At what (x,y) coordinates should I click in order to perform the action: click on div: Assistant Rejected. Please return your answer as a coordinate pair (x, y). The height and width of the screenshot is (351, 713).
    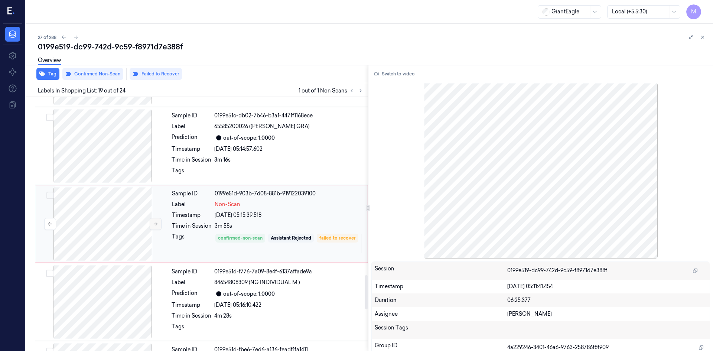
    Looking at the image, I should click on (291, 238).